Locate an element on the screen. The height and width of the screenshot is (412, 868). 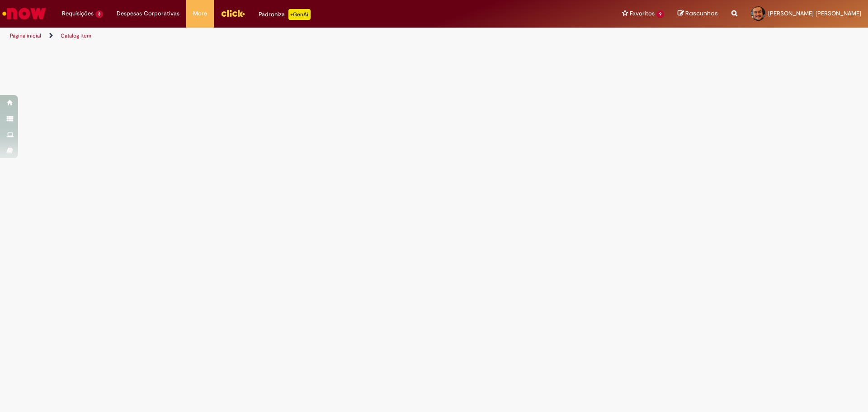
img: click_logo_yellow_360x200.png is located at coordinates (233, 13).